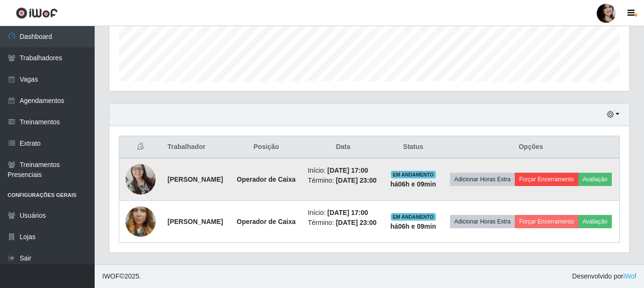 The height and width of the screenshot is (288, 644). Describe the element at coordinates (141, 221) in the screenshot. I see `img: 1734698175562.jpeg` at that location.